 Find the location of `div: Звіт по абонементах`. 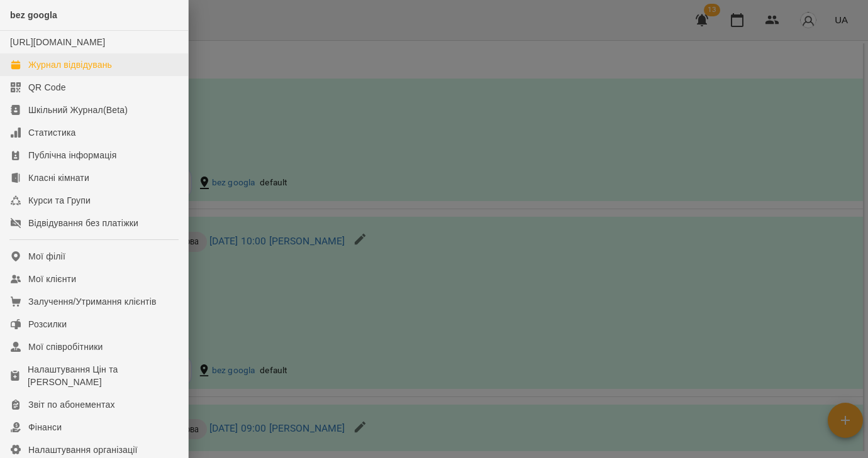

div: Звіт по абонементах is located at coordinates (72, 405).